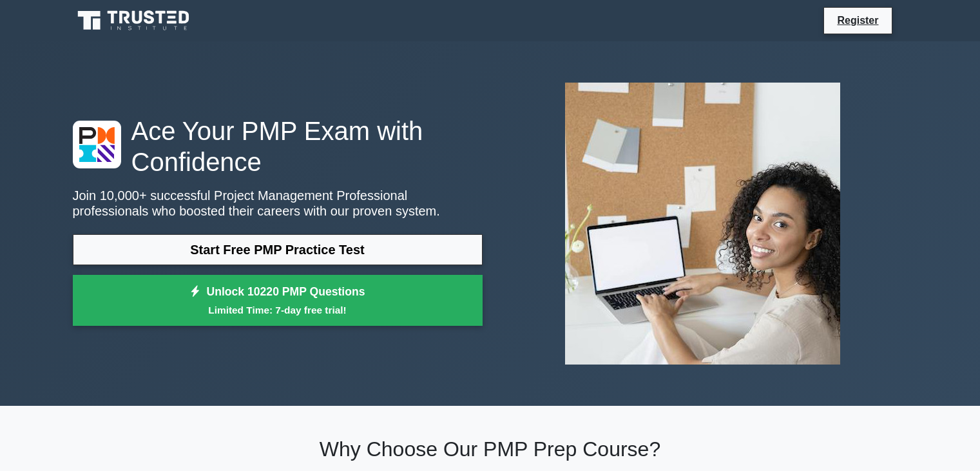 This screenshot has height=471, width=980. What do you see at coordinates (858, 20) in the screenshot?
I see `a: Register` at bounding box center [858, 20].